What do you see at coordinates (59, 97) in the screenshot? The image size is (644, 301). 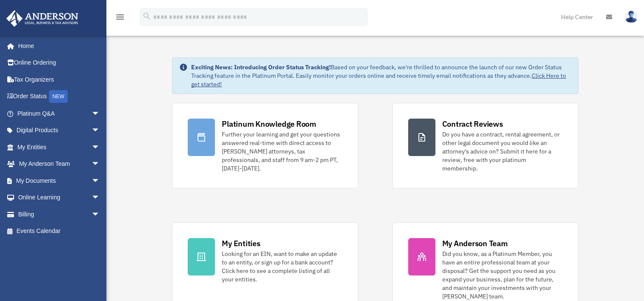 I see `a: Order StatusNEW` at bounding box center [59, 97].